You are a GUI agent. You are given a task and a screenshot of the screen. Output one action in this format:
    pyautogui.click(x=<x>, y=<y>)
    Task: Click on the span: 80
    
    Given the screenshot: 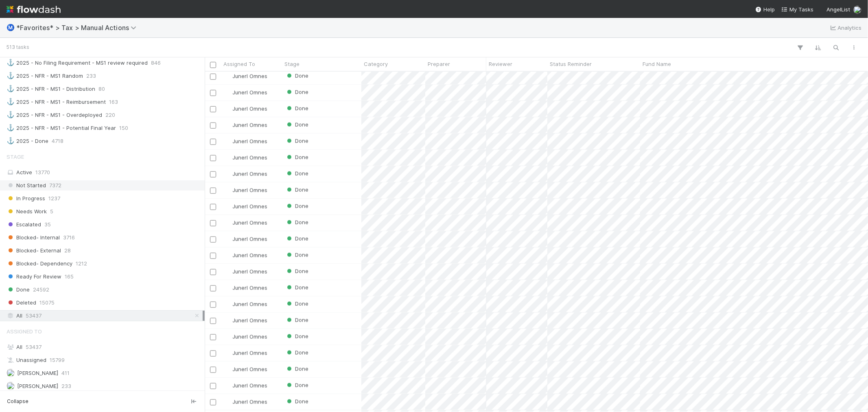 What is the action you would take?
    pyautogui.click(x=102, y=89)
    